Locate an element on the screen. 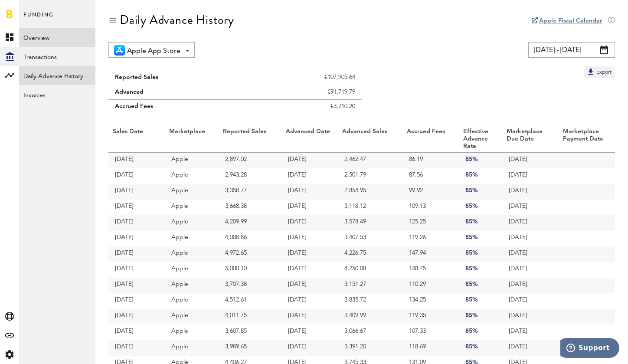 Image resolution: width=628 pixels, height=364 pixels. a: Invoices is located at coordinates (57, 94).